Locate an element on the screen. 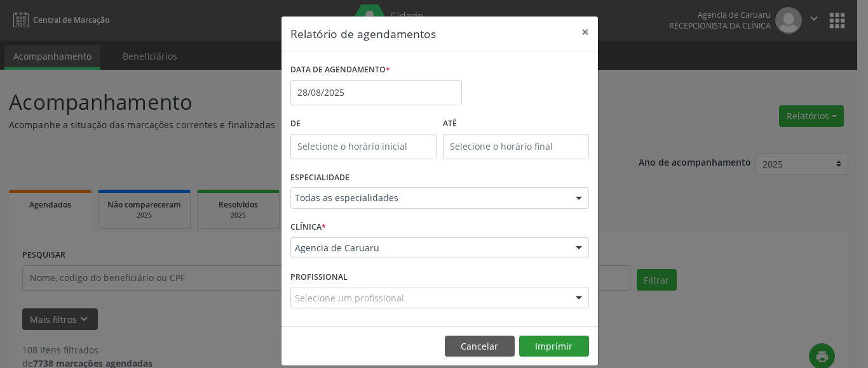 The width and height of the screenshot is (868, 368). input: Selecione o horário final is located at coordinates (516, 147).